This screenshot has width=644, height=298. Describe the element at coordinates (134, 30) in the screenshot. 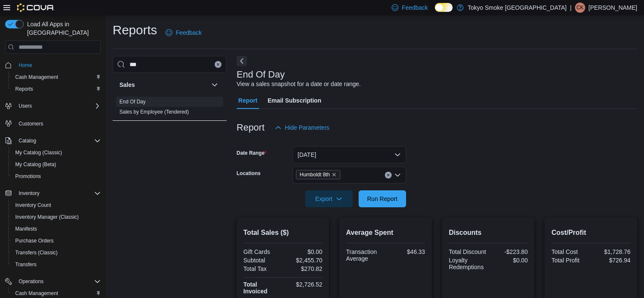

I see `h1: Reports` at that location.